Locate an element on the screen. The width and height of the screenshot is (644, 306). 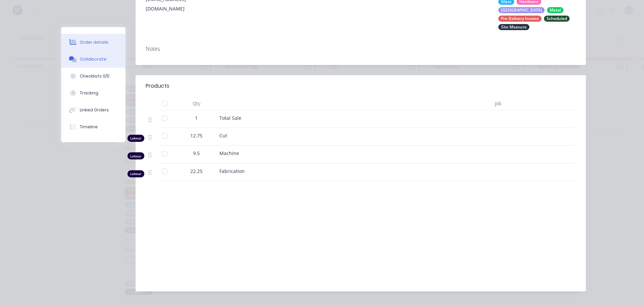
span: 12.75 is located at coordinates (197, 136).